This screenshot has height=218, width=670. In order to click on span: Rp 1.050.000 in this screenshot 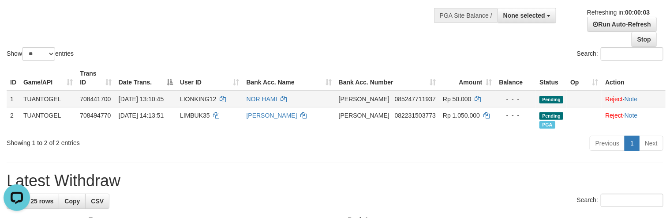, I will do `click(462, 115)`.